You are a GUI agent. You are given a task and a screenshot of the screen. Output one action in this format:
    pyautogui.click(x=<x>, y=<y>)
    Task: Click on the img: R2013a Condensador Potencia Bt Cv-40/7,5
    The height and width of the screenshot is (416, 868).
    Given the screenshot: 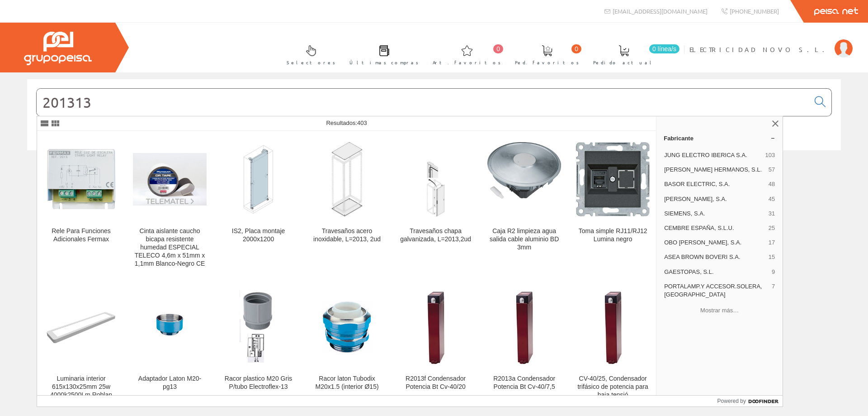 What is the action you would take?
    pyautogui.click(x=525, y=327)
    